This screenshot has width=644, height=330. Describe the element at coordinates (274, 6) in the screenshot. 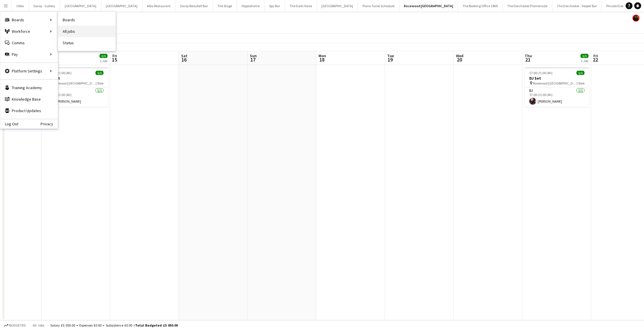

I see `button: Spy Bar` at that location.